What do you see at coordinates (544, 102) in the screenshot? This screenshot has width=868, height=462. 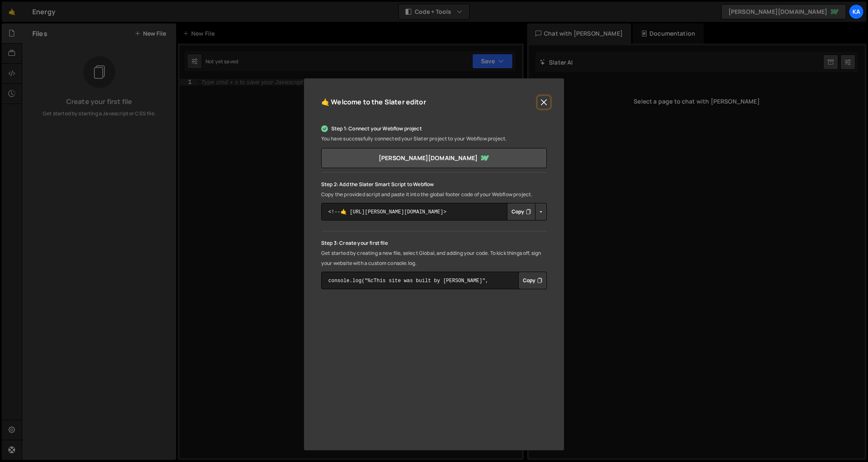 I see `button: Close` at bounding box center [544, 102].